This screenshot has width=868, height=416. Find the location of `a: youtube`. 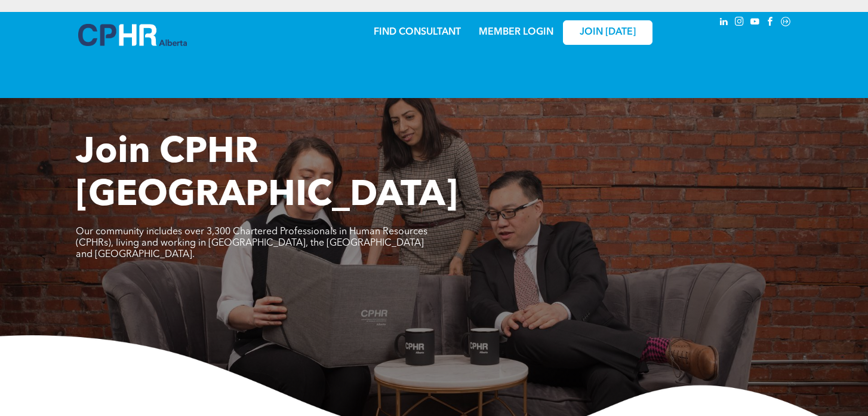

a: youtube is located at coordinates (755, 23).